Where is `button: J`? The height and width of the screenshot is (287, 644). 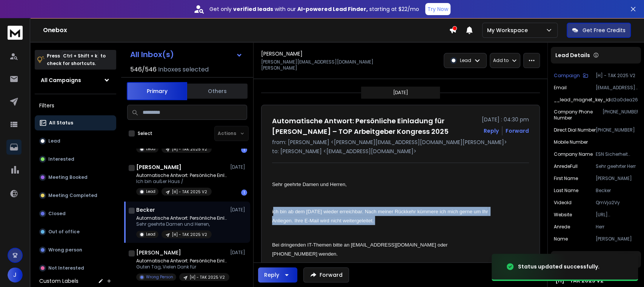
button: J is located at coordinates (15, 275).